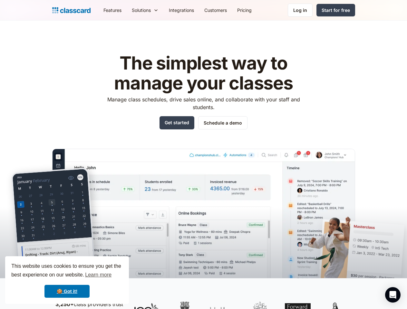  Describe the element at coordinates (64, 304) in the screenshot. I see `strong: 3,250+` at that location.